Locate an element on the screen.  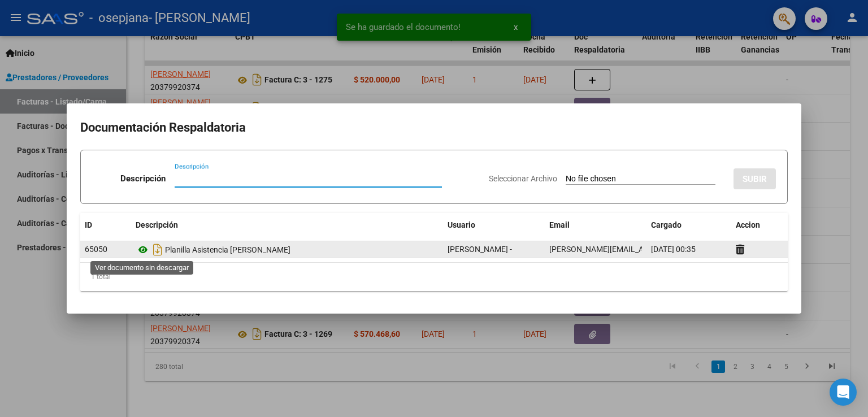
button: SUBIR is located at coordinates (754, 179).